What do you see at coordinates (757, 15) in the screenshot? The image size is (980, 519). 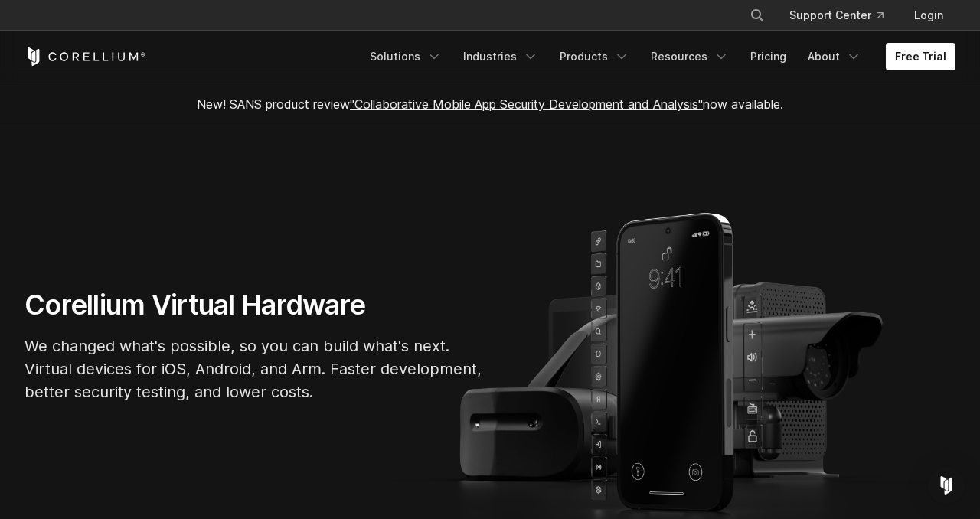 I see `button: Search` at bounding box center [757, 15].